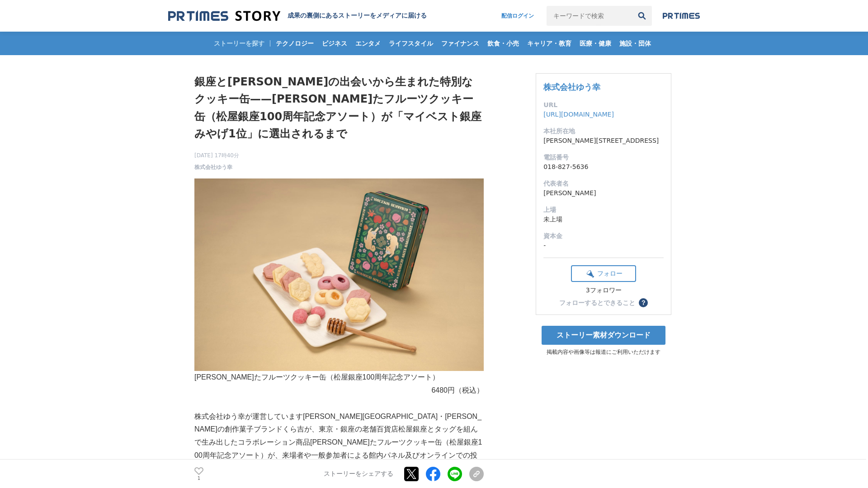 Image resolution: width=868 pixels, height=488 pixels. Describe the element at coordinates (339, 391) in the screenshot. I see `p: 6480円（税込）` at that location.